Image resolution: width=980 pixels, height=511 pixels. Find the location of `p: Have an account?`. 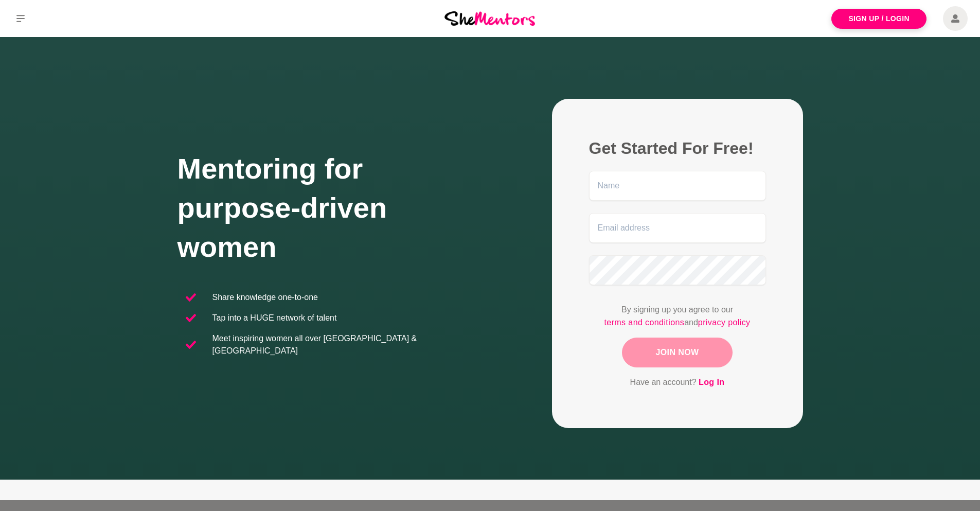

p: Have an account? is located at coordinates (677, 383).